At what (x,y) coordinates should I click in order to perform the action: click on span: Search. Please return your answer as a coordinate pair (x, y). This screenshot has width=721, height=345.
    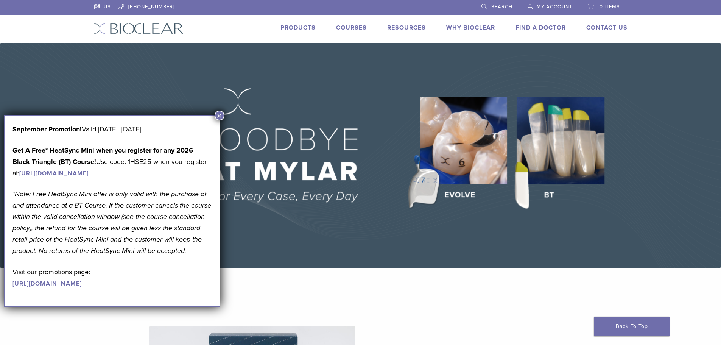
    Looking at the image, I should click on (502, 7).